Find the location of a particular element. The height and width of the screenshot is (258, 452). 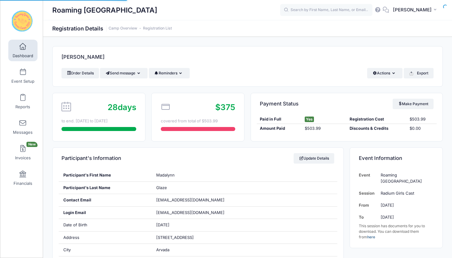

span: New is located at coordinates (32, 144).